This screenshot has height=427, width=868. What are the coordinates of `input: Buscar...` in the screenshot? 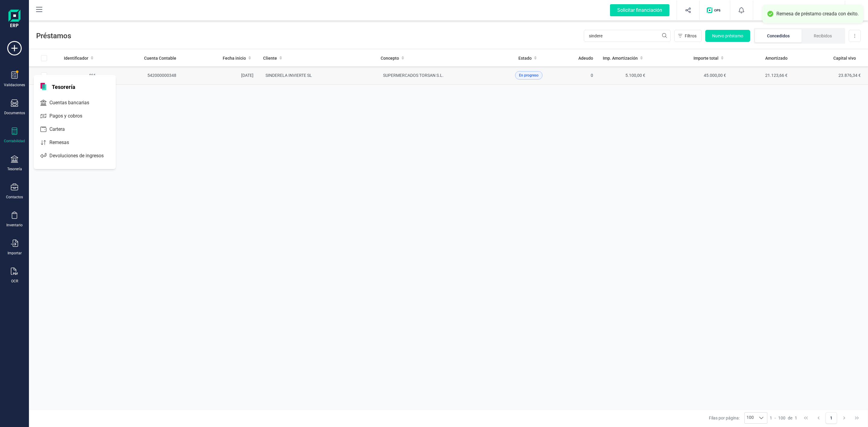 It's located at (627, 36).